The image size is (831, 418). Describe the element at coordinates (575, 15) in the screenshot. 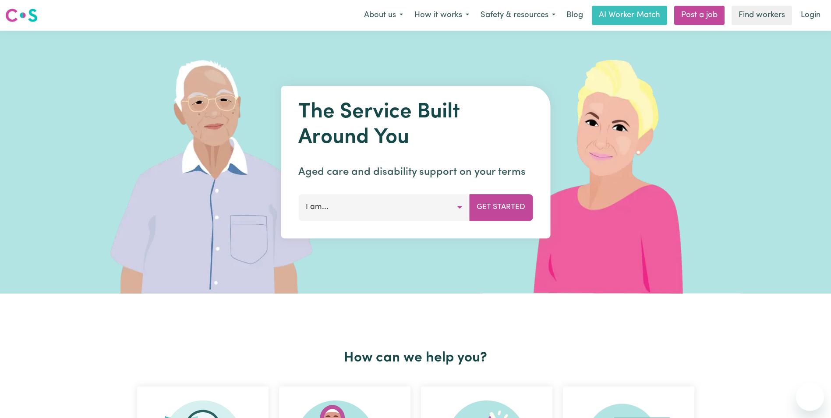

I see `a: Blog` at that location.